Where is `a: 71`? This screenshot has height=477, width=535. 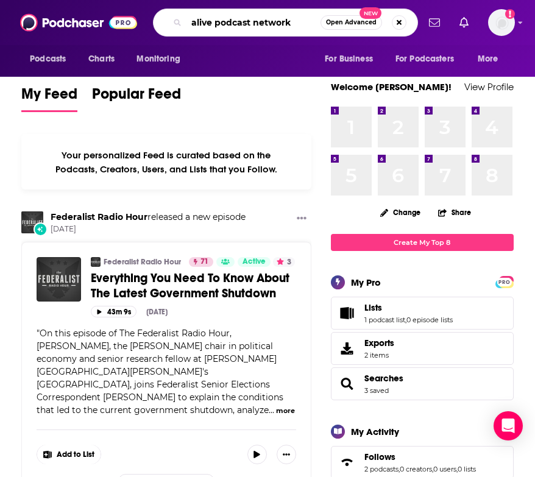
a: 71 is located at coordinates (201, 262).